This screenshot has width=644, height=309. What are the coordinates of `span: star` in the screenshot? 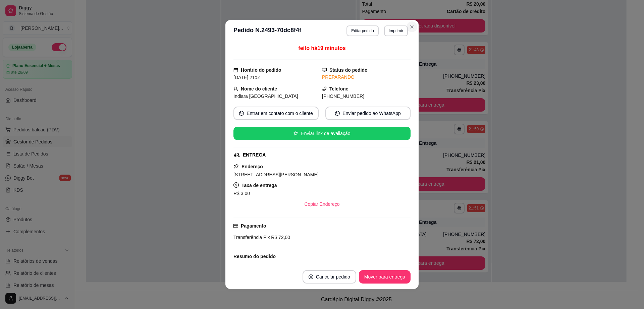 It's located at (296, 134).